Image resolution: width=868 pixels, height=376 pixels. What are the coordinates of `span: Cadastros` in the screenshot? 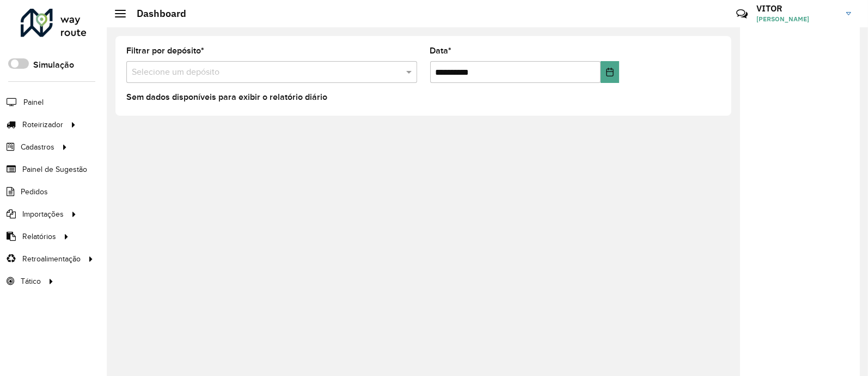 It's located at (38, 147).